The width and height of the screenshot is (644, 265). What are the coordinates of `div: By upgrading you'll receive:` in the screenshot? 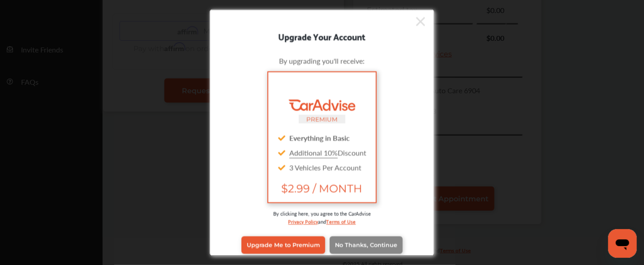 It's located at (322, 60).